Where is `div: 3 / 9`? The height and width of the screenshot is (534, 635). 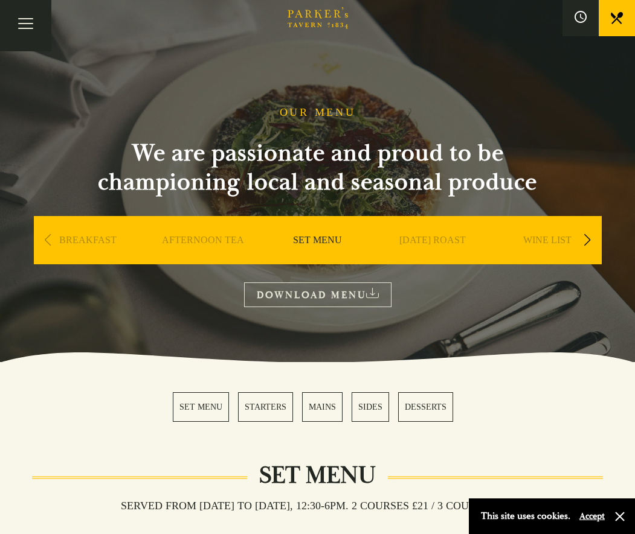 div: 3 / 9 is located at coordinates (318, 258).